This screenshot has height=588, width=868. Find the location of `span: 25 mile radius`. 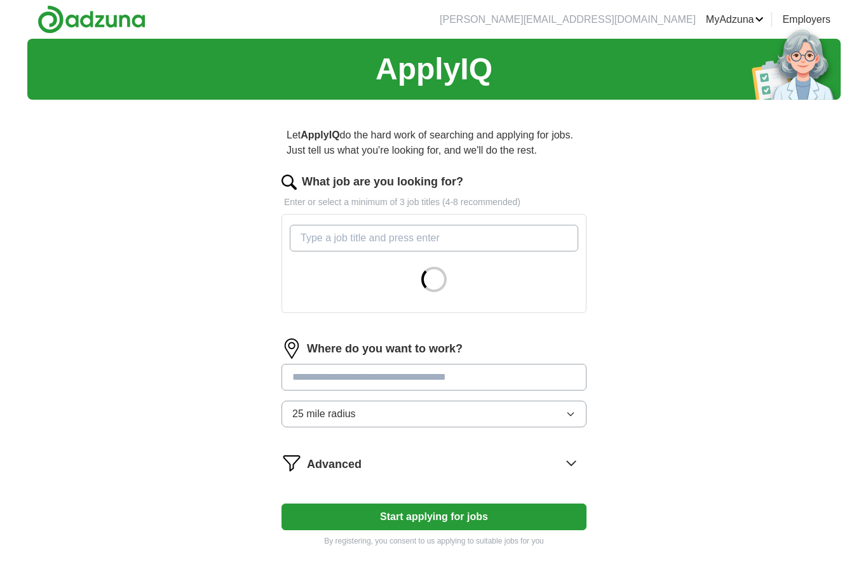

span: 25 mile radius is located at coordinates (324, 414).